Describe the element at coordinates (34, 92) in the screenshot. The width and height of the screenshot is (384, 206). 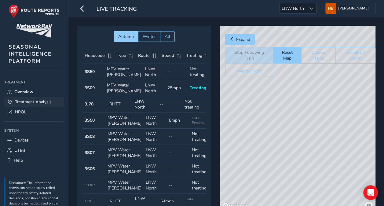
I see `a: Overview` at that location.